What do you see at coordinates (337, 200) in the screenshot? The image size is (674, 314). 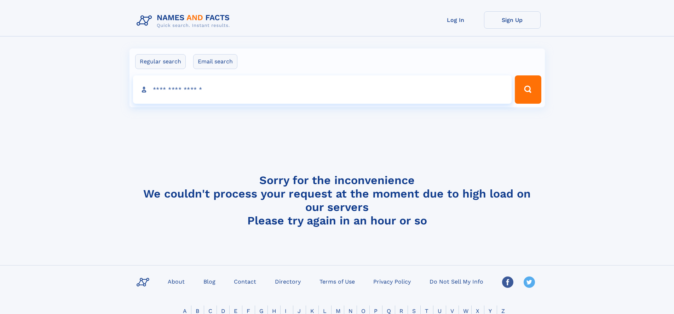 I see `h4: Sorry for the inconvenience We couldn't process your request at the moment due to high load on ou...` at bounding box center [337, 200].